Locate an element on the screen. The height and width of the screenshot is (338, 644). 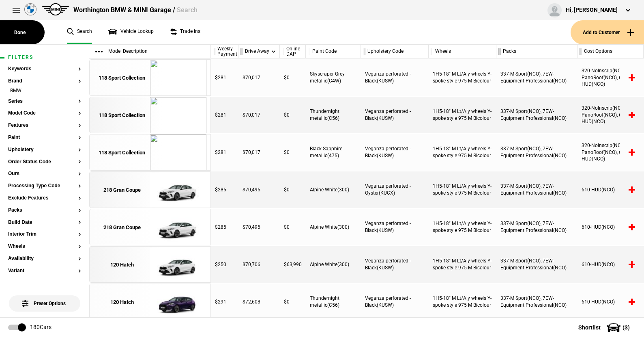
span: Search is located at coordinates (187, 10).